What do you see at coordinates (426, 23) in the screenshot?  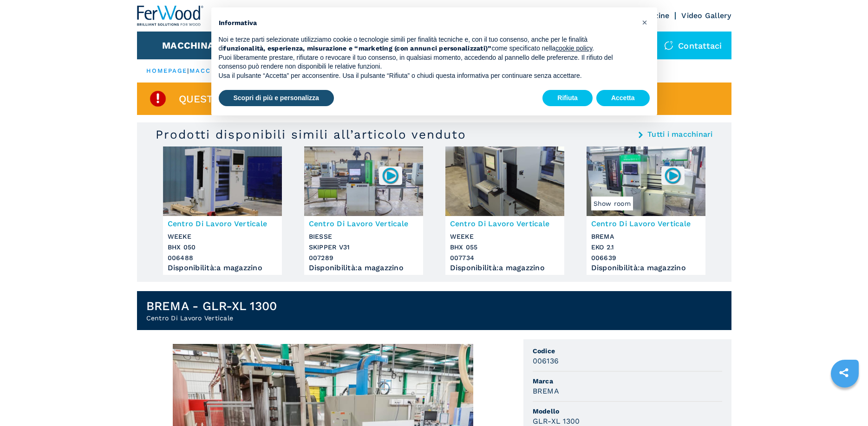 I see `h2: Informativa` at bounding box center [426, 23].